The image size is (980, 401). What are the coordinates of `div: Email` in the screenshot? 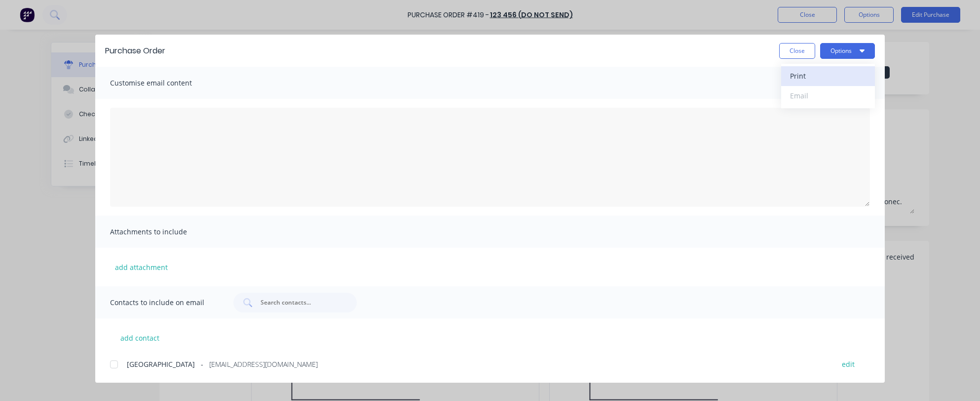 It's located at (829, 95).